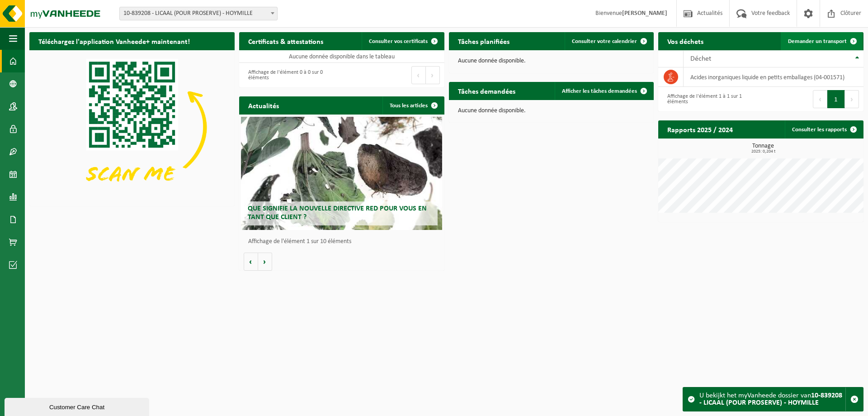 This screenshot has height=416, width=868. Describe the element at coordinates (114, 41) in the screenshot. I see `h2: Téléchargez l'application Vanheede+ maintenant!` at that location.